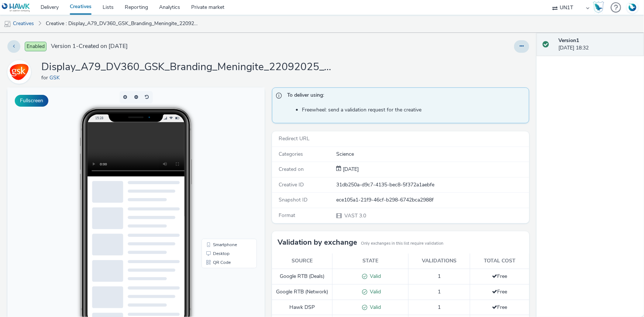 The image size is (644, 317). Describe the element at coordinates (291, 154) in the screenshot. I see `span: Categories` at that location.